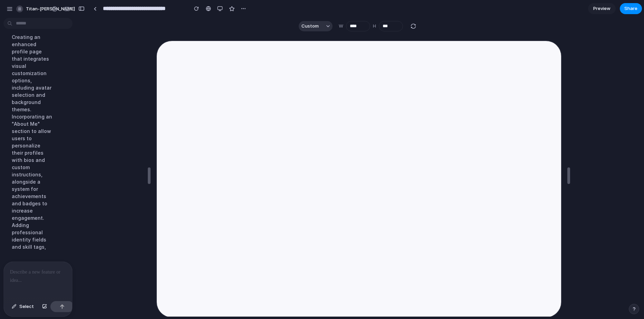 This screenshot has height=319, width=644. I want to click on span: Share, so click(631, 9).